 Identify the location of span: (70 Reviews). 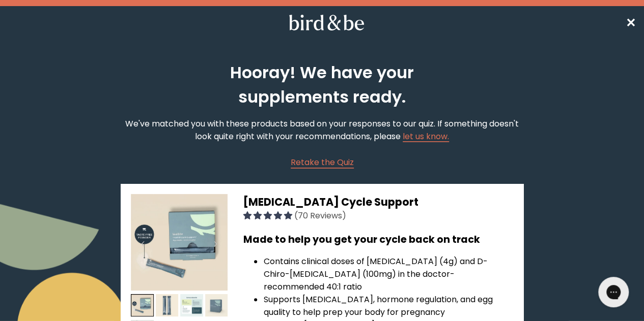
(319, 216).